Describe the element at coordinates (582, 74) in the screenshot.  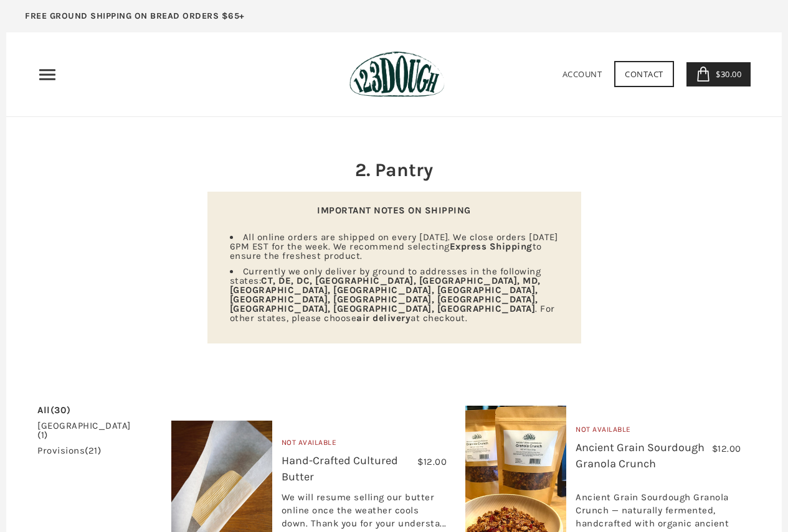
I see `a: Account` at that location.